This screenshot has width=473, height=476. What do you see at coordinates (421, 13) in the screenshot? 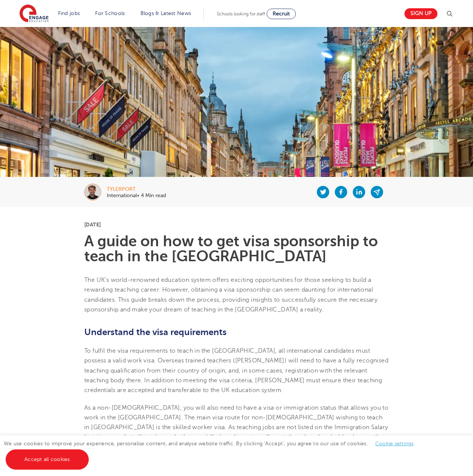
I see `a: Sign up` at bounding box center [421, 13].